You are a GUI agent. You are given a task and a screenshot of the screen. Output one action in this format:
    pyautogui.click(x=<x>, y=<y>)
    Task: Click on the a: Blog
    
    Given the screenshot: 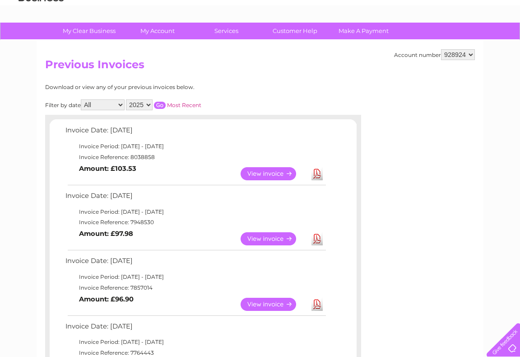 What is the action you would take?
    pyautogui.click(x=448, y=42)
    